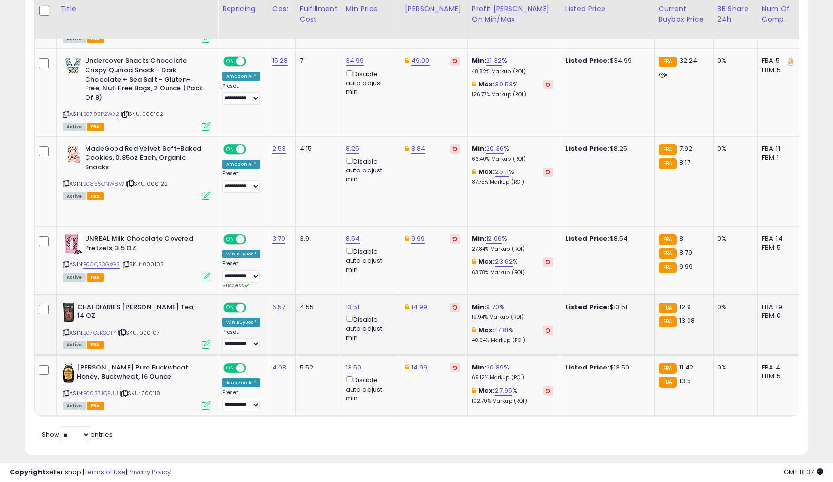 The width and height of the screenshot is (833, 482). I want to click on a: 13.51, so click(353, 307).